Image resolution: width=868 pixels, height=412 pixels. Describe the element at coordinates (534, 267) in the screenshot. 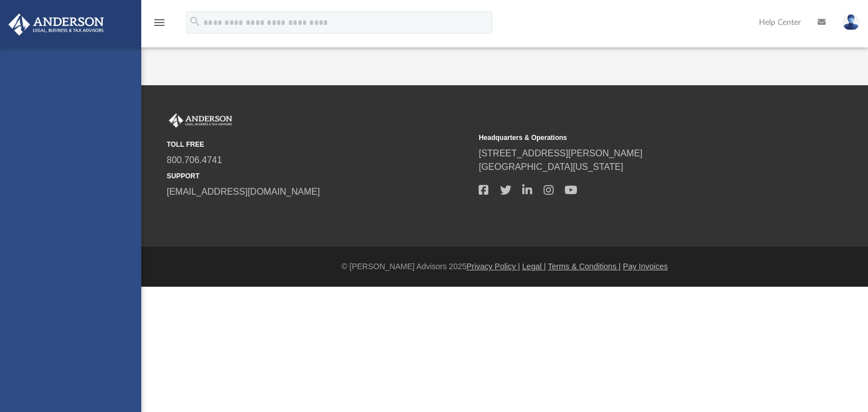

I see `a: Legal |` at that location.